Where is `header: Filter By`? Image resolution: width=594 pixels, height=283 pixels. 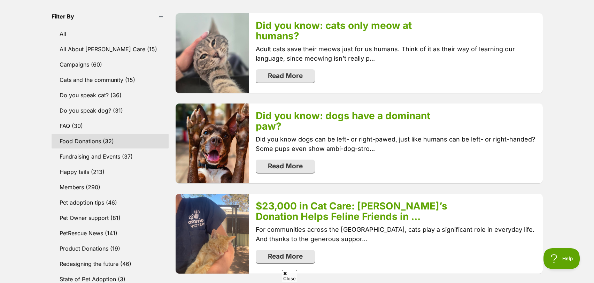 header: Filter By is located at coordinates (110, 16).